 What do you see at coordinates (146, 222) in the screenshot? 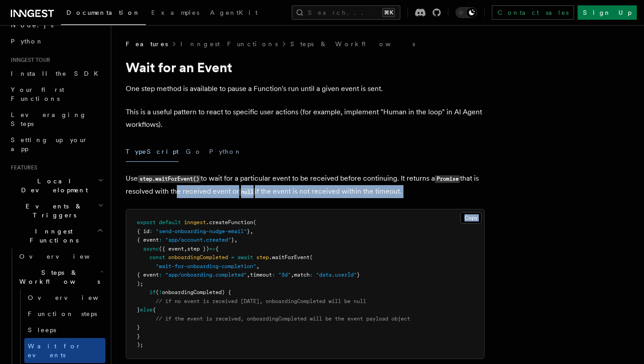
I see `span: export` at bounding box center [146, 222].